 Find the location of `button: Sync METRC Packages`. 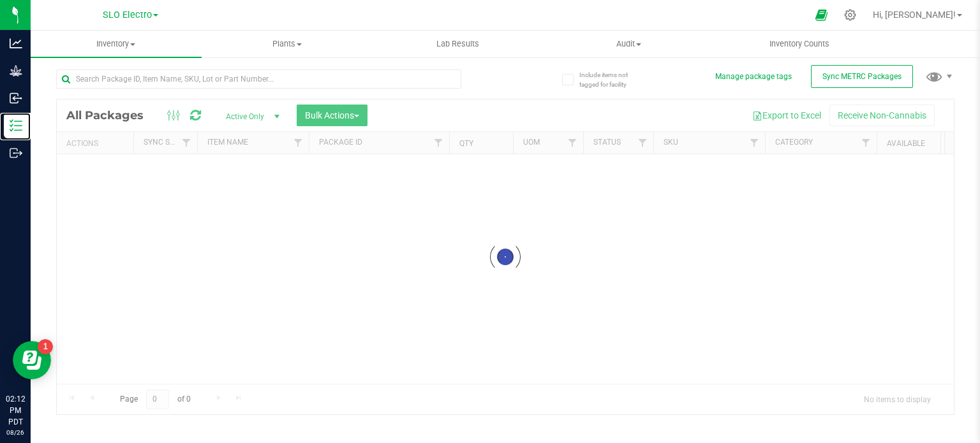

button: Sync METRC Packages is located at coordinates (862, 76).